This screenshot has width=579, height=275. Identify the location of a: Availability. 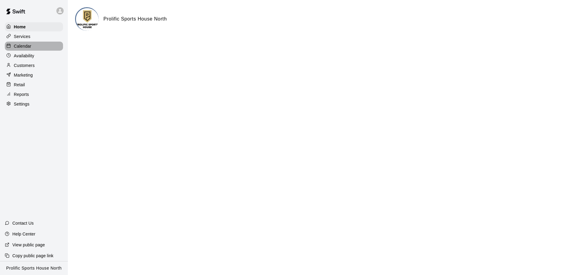
(34, 56).